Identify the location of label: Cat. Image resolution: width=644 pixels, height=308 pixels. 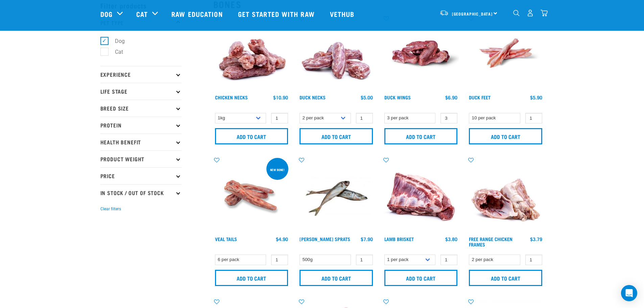
(115, 52).